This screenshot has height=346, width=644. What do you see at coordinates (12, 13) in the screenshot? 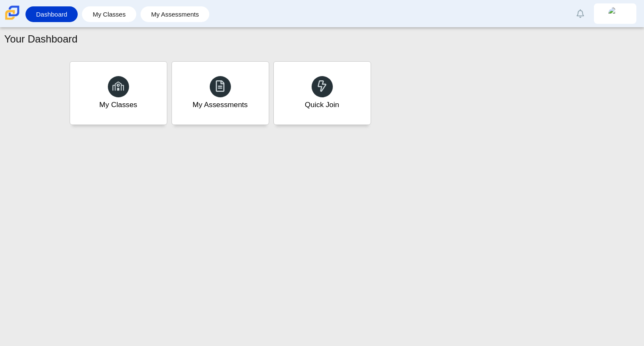
I see `img: Carmen School of Science & Technology` at bounding box center [12, 13].